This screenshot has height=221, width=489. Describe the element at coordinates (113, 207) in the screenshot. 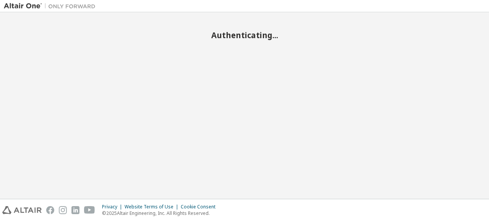

I see `div: Privacy` at that location.